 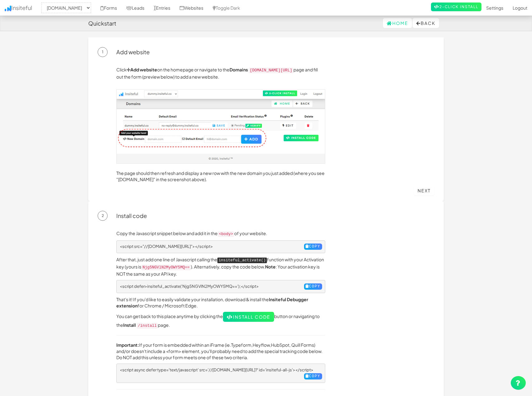 What do you see at coordinates (426, 23) in the screenshot?
I see `button: Back` at bounding box center [426, 23].